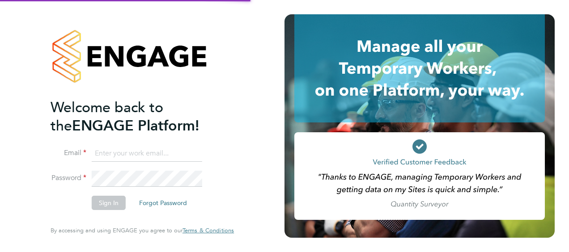 This screenshot has width=569, height=252. What do you see at coordinates (163, 203) in the screenshot?
I see `button: Forgot Password` at bounding box center [163, 203].